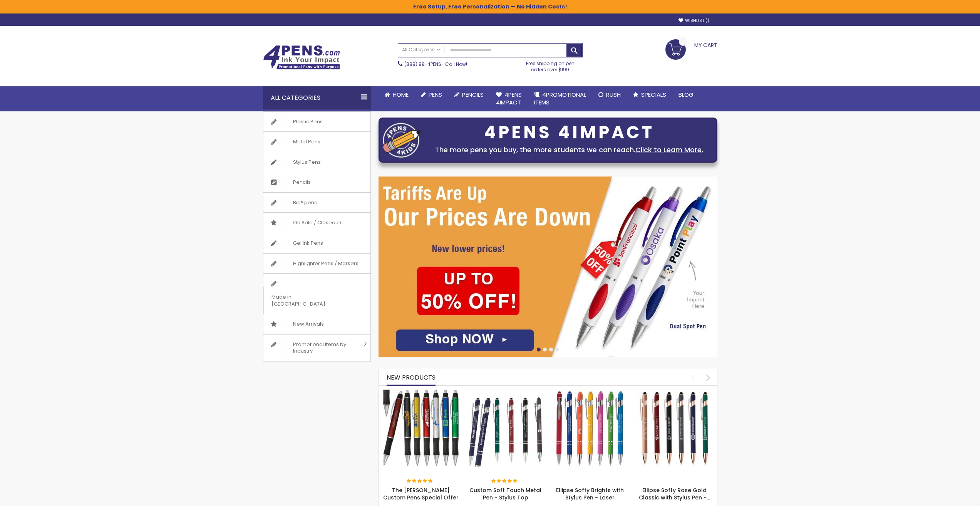 The height and width of the screenshot is (506, 980). Describe the element at coordinates (308, 243) in the screenshot. I see `span: Gel Ink Pens` at that location.